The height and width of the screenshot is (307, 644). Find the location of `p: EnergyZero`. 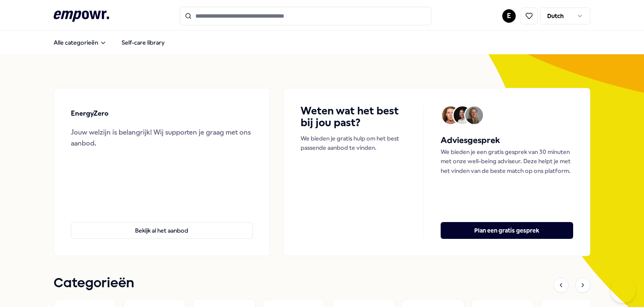

p: EnergyZero is located at coordinates (90, 113).